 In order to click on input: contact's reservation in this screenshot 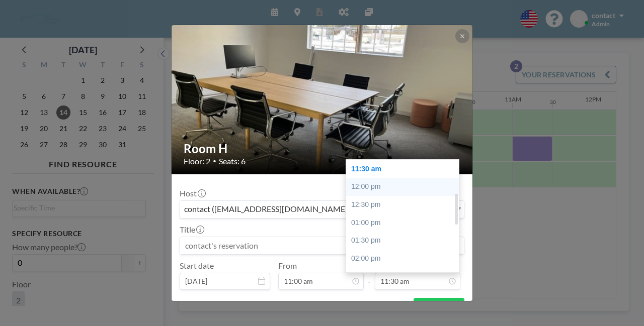, I will do `click(322, 246)`.